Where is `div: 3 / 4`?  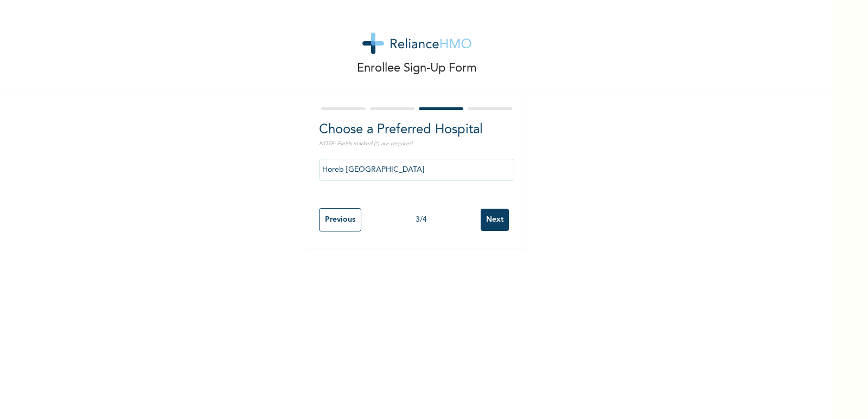
div: 3 / 4 is located at coordinates (421, 220).